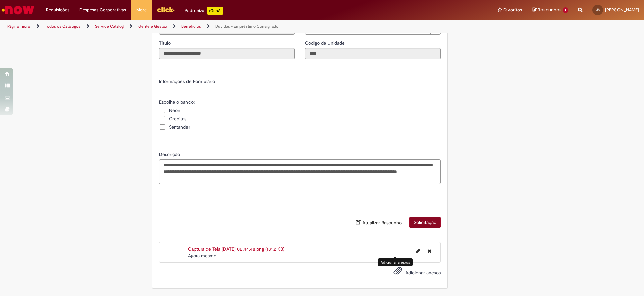 The height and width of the screenshot is (296, 644). I want to click on span: Creditas, so click(178, 118).